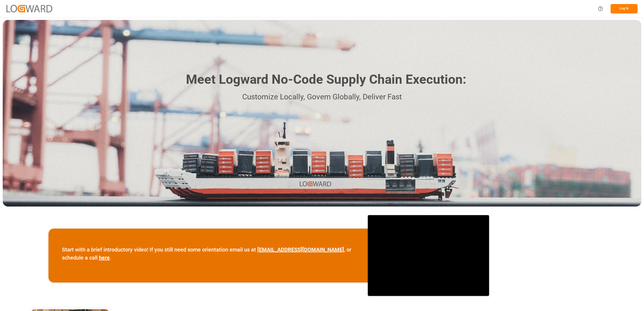  What do you see at coordinates (208, 254) in the screenshot?
I see `p: Start with a brief introductory video! If you still need some orientation email us at , or schedu...` at bounding box center [208, 254].